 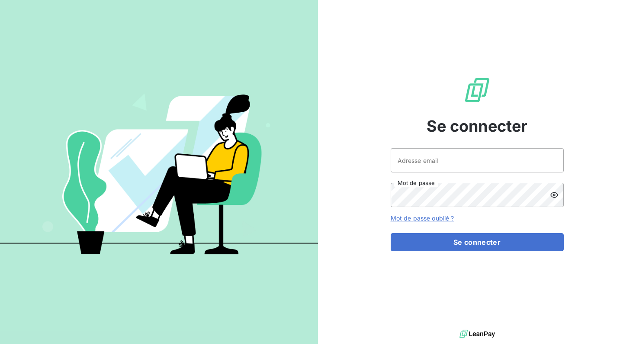 What do you see at coordinates (422, 218) in the screenshot?
I see `a: Mot de passe oublié ?` at bounding box center [422, 218].